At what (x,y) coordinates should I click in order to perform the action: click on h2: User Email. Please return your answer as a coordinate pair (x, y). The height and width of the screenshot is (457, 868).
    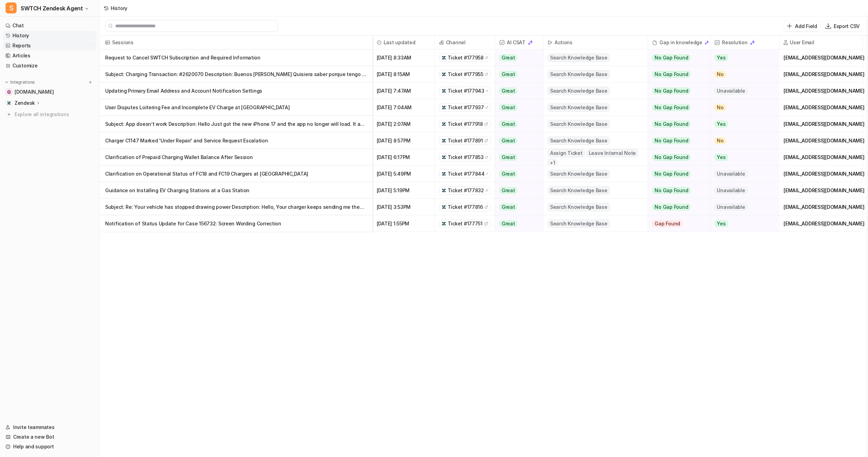
    Looking at the image, I should click on (802, 43).